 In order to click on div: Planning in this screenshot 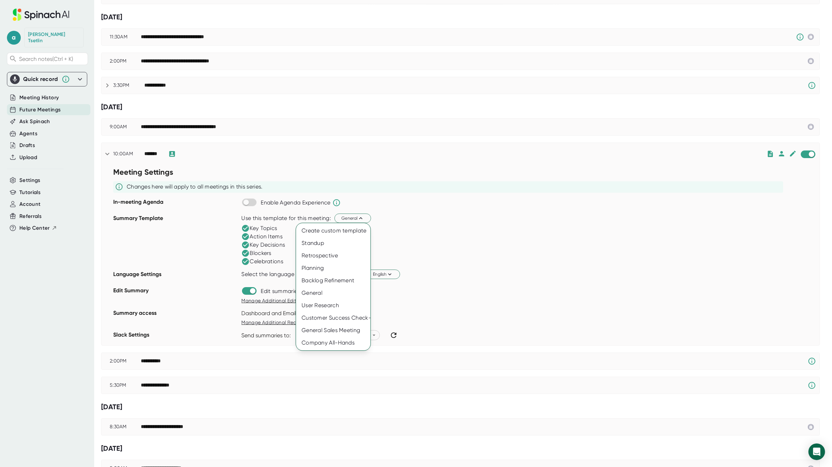, I will do `click(333, 268)`.